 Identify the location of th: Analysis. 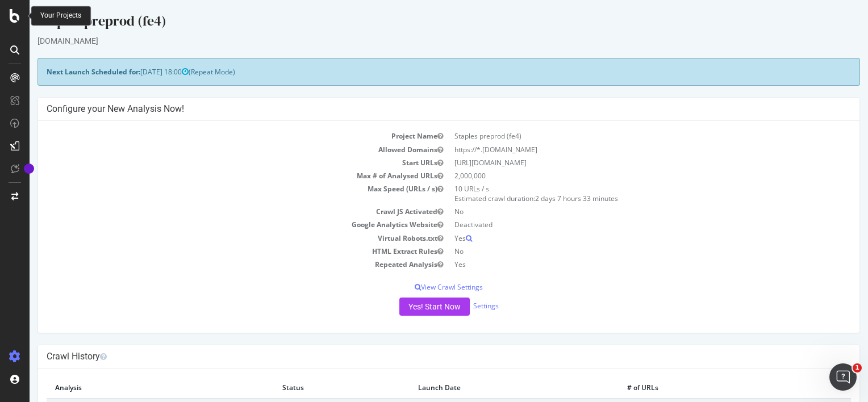
(131, 387).